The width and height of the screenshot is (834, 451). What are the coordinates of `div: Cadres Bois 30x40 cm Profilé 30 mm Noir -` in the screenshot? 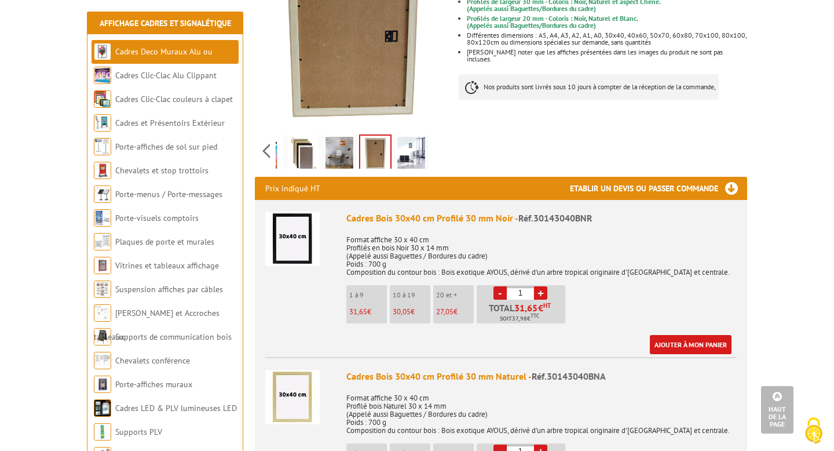 It's located at (542, 218).